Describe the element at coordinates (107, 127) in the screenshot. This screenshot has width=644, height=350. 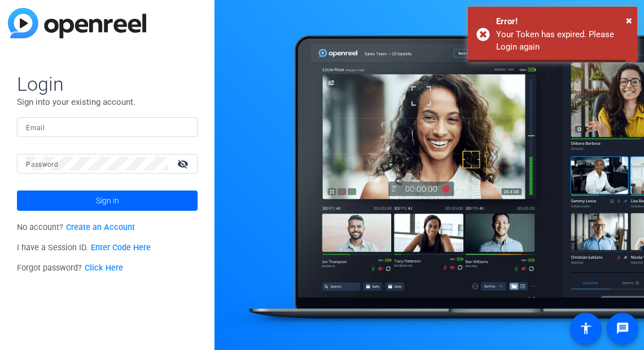
I see `input: Enter Email Address` at that location.